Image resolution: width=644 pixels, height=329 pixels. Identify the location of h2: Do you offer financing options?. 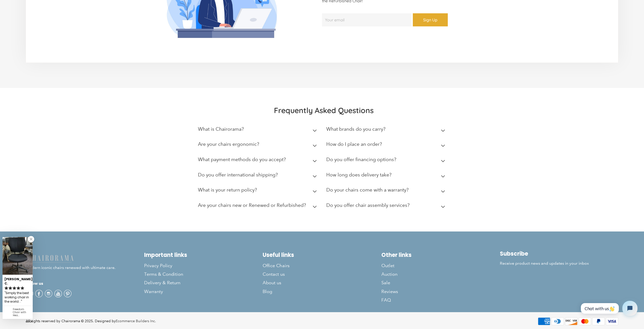
(361, 159).